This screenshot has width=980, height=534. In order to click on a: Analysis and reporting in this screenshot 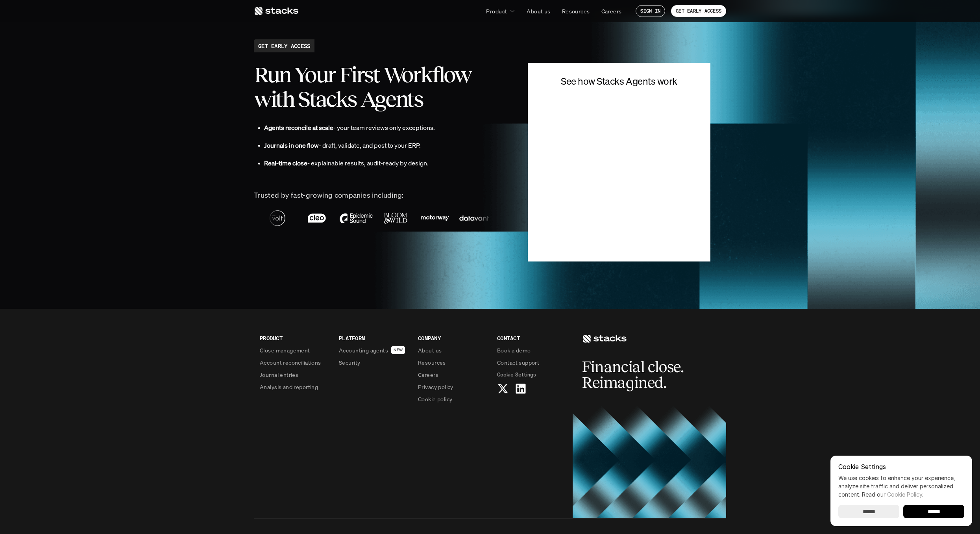, I will do `click(295, 386)`.